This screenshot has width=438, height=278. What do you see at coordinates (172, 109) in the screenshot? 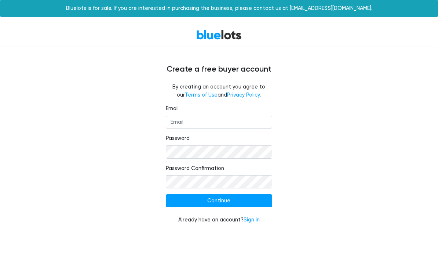
I see `label: Email` at bounding box center [172, 109].